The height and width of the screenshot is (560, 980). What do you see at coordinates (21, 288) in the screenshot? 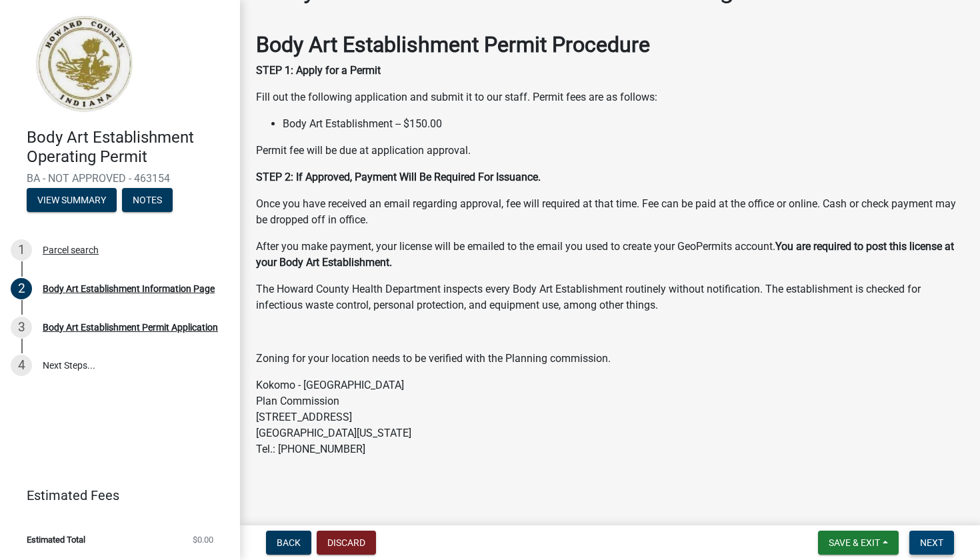
I see `div: 2` at bounding box center [21, 288].